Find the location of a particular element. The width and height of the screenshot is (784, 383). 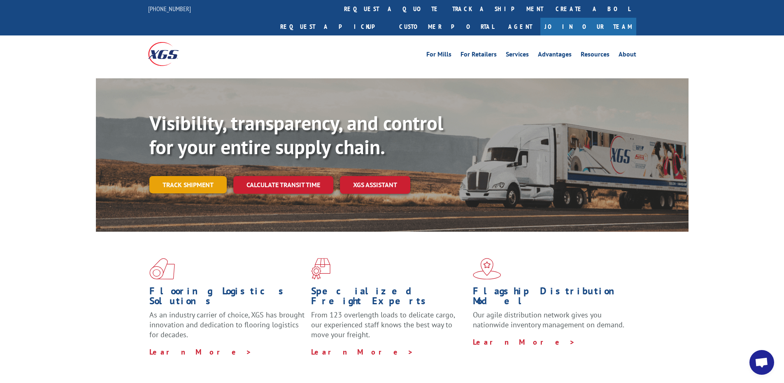

span: Our agile distribution network gives you nationwide inventory management on demand. is located at coordinates (549, 319).